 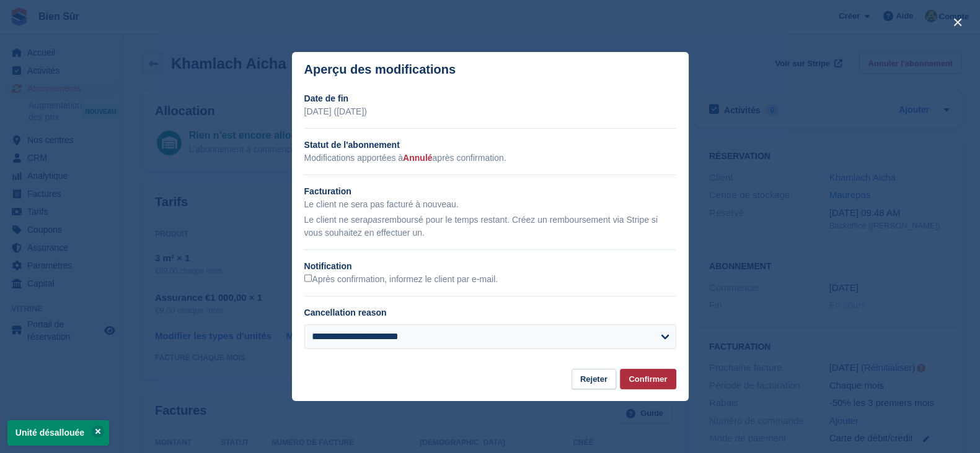 I want to click on p: Le client ne sera pas facturé à nouveau., so click(x=490, y=205).